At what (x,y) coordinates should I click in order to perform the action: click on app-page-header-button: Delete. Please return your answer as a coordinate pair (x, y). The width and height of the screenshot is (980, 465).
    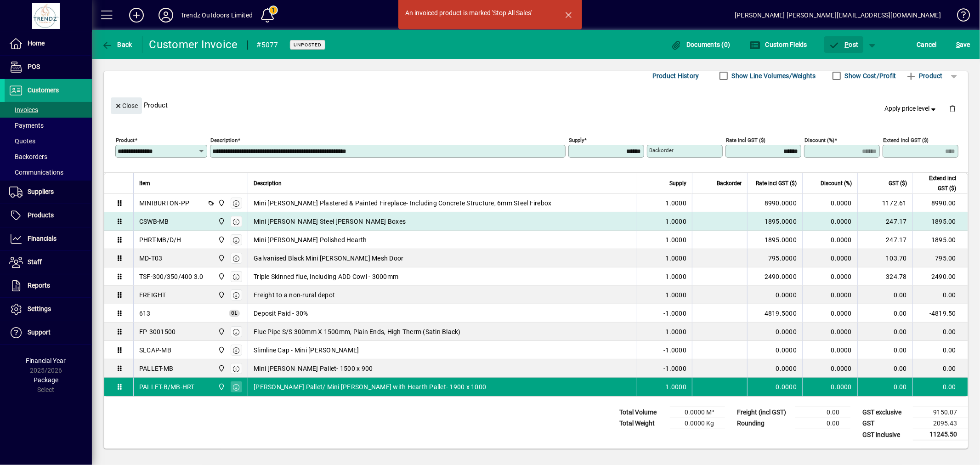
    Looking at the image, I should click on (953, 109).